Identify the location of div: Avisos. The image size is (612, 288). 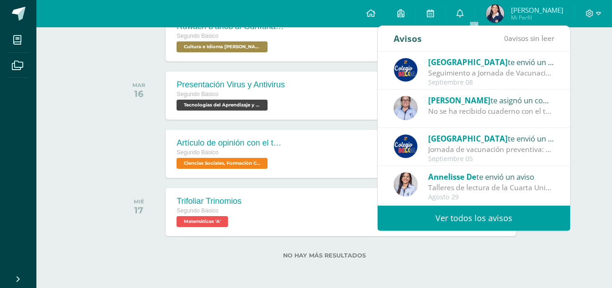
(408, 38).